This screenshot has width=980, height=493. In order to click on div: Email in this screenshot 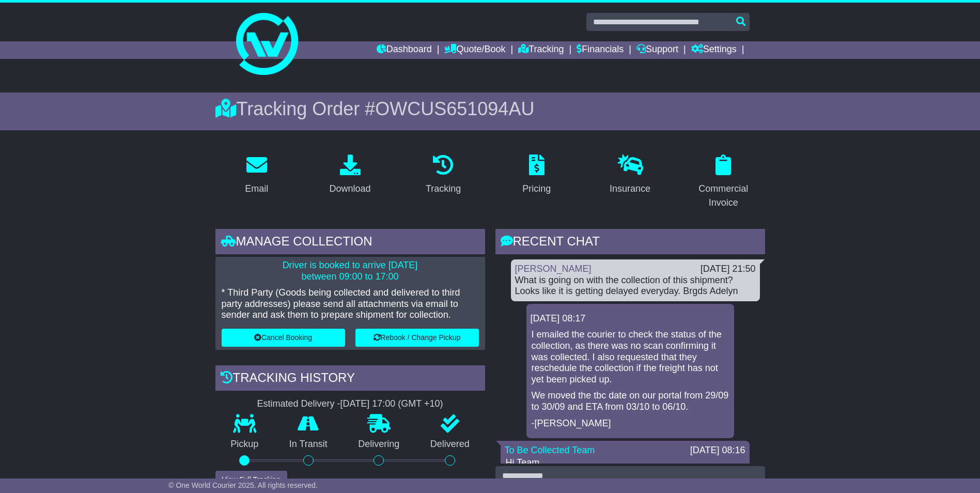, I will do `click(257, 189)`.